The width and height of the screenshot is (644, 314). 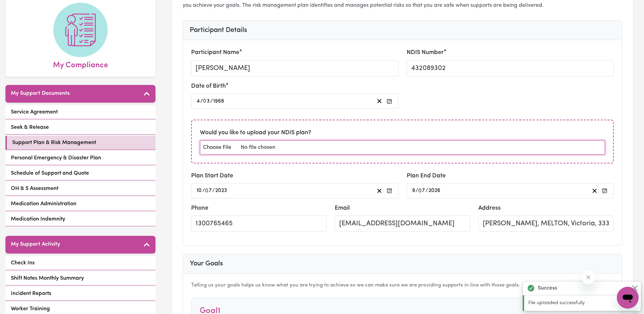 I want to click on label: Plan End Date, so click(x=426, y=177).